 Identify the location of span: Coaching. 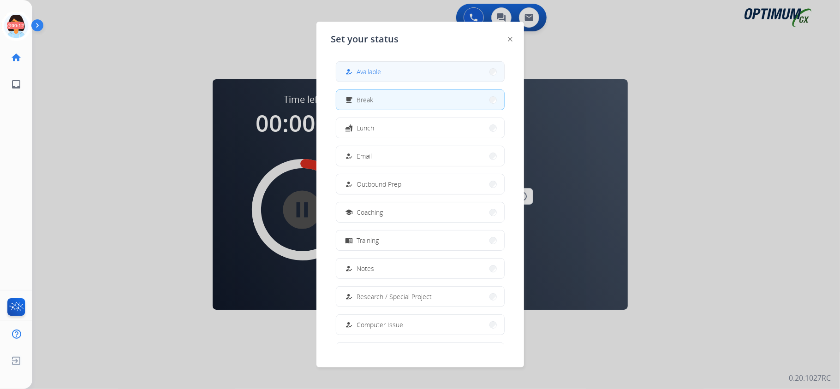
(370, 212).